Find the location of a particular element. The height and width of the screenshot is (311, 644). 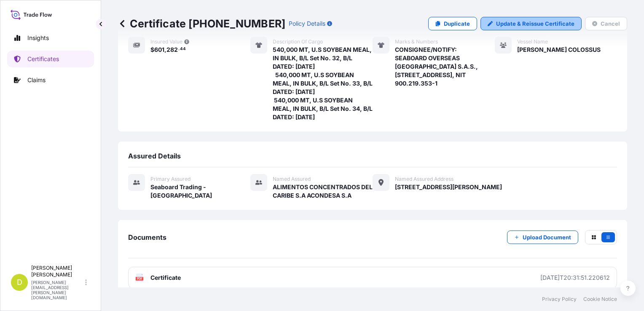

p: Certificates is located at coordinates (43, 59).